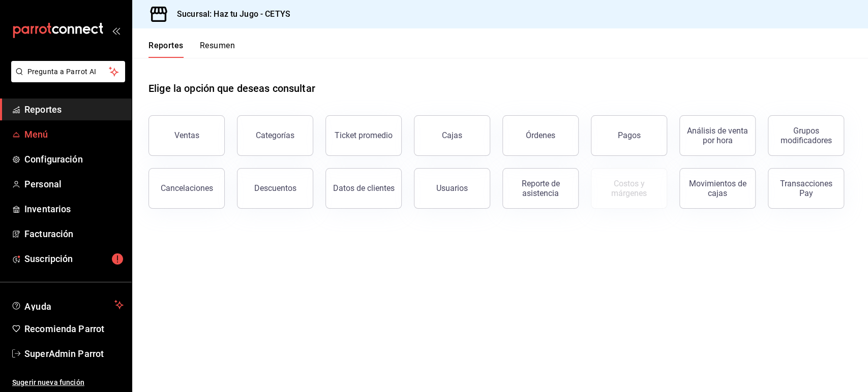 This screenshot has width=868, height=392. Describe the element at coordinates (541, 135) in the screenshot. I see `div: Órdenes` at that location.